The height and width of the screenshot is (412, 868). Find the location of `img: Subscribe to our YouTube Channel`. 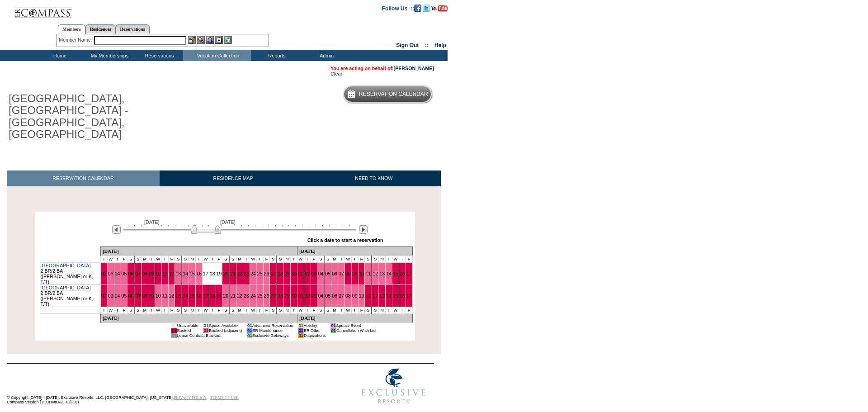

img: Subscribe to our YouTube Channel is located at coordinates (440, 8).